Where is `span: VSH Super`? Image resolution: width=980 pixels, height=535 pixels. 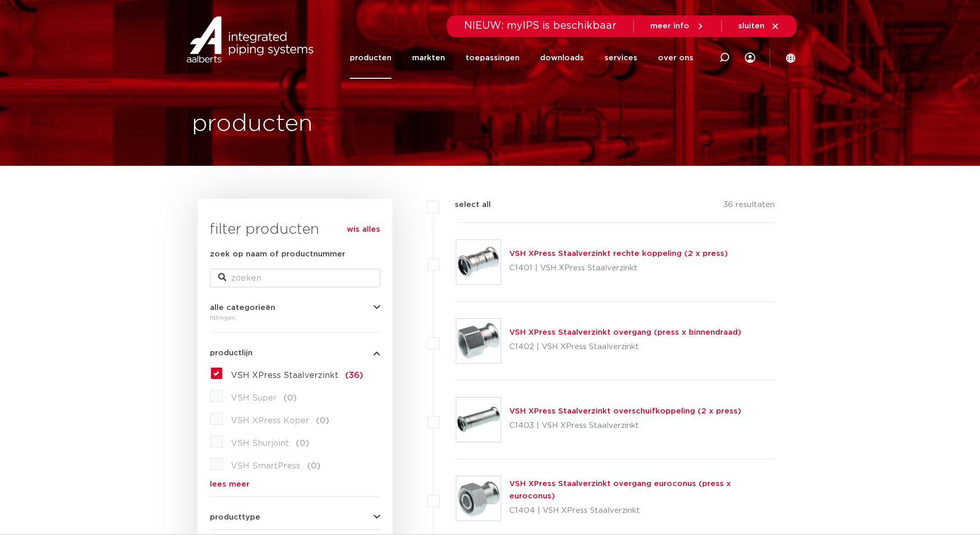
span: VSH Super is located at coordinates (254, 398).